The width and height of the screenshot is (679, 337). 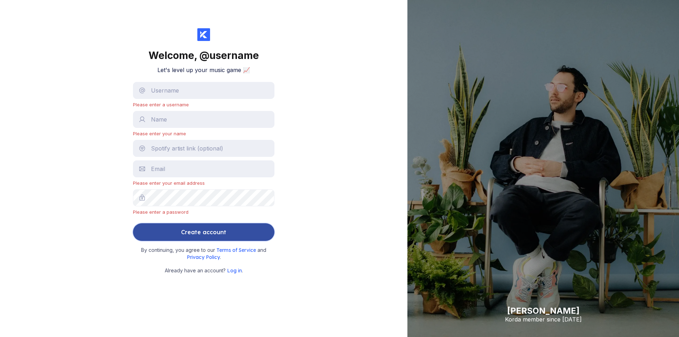 What do you see at coordinates (204, 56) in the screenshot?
I see `div: Welcome,` at bounding box center [204, 56].